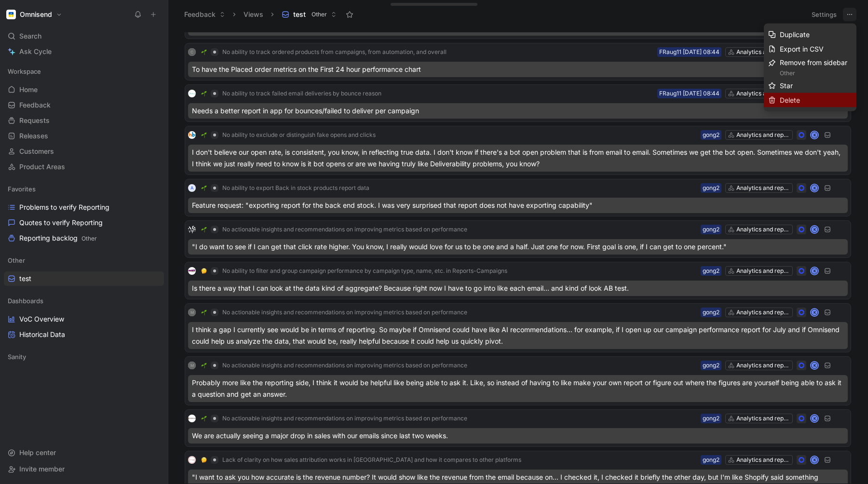 Image resolution: width=868 pixels, height=484 pixels. I want to click on div: Other, so click(816, 73).